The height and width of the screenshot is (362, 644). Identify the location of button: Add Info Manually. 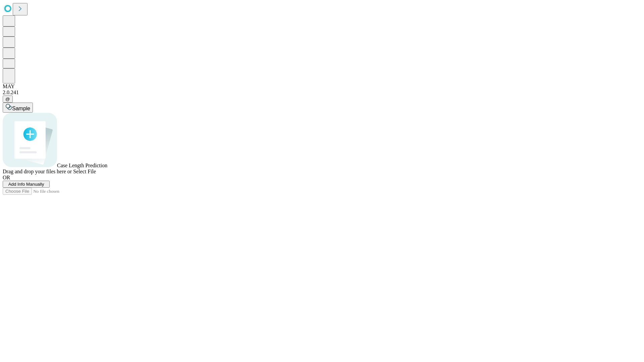
(26, 184).